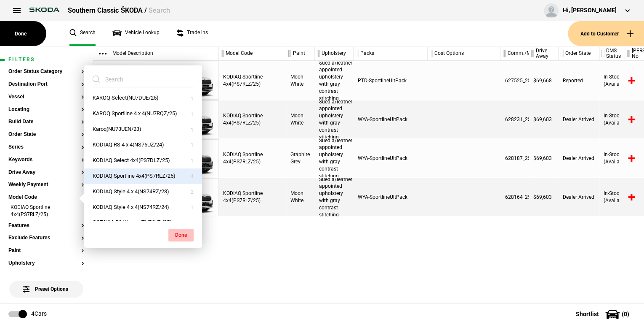 This screenshot has width=644, height=325. I want to click on div: Order State, so click(579, 54).